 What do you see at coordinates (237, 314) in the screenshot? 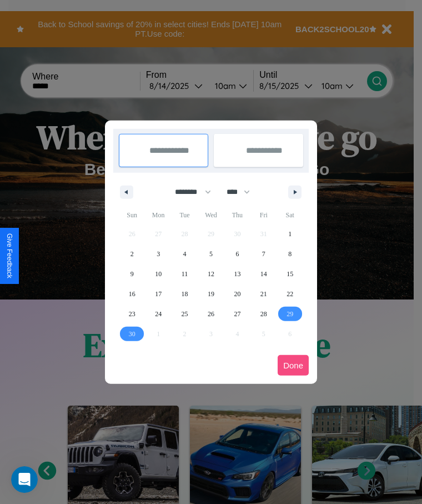
I see `button: 27` at bounding box center [237, 314].